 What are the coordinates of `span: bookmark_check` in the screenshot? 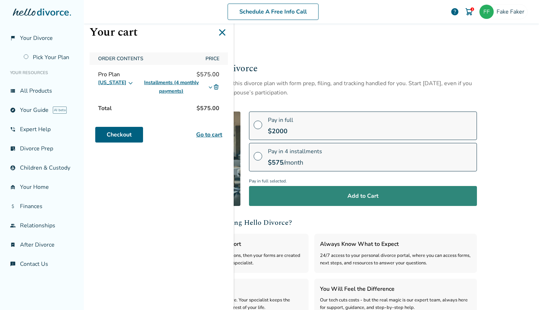 It's located at (13, 245).